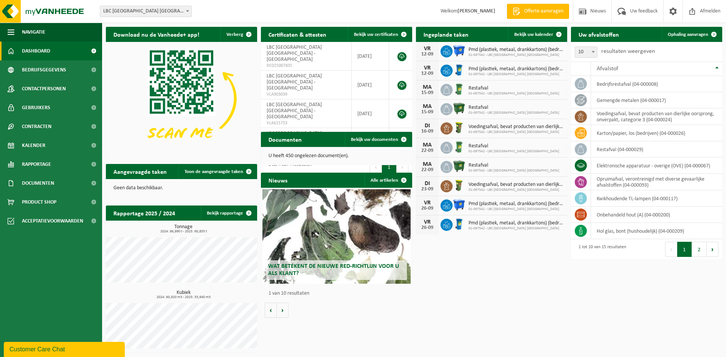 This screenshot has width=726, height=357. What do you see at coordinates (53, 221) in the screenshot?
I see `span: Acceptatievoorwaarden` at bounding box center [53, 221].